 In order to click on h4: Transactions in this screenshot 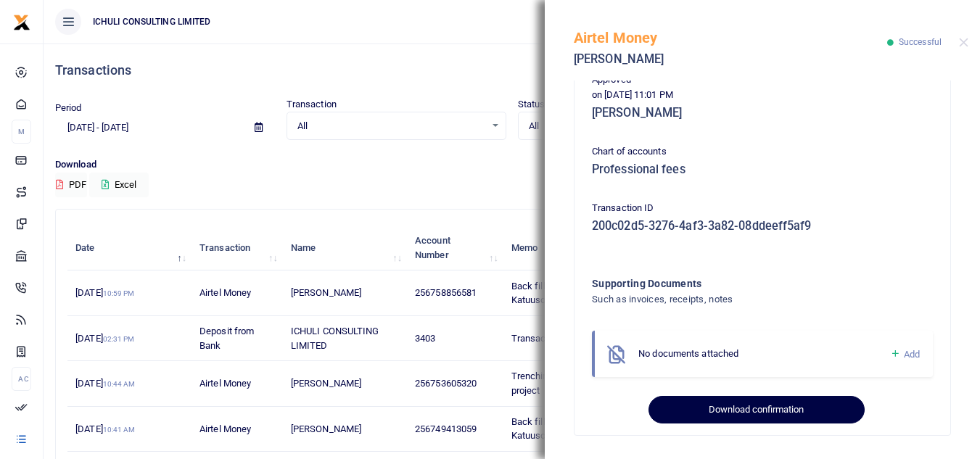, I will do `click(511, 70)`.